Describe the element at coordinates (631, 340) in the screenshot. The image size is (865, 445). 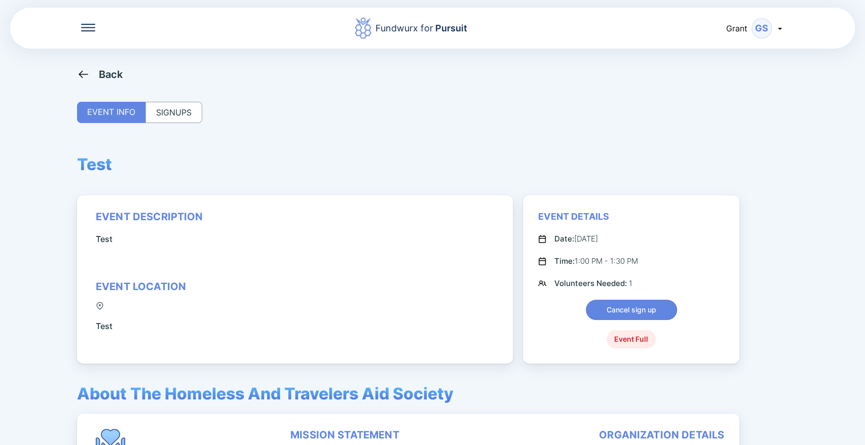
I see `div: Event Full` at that location.